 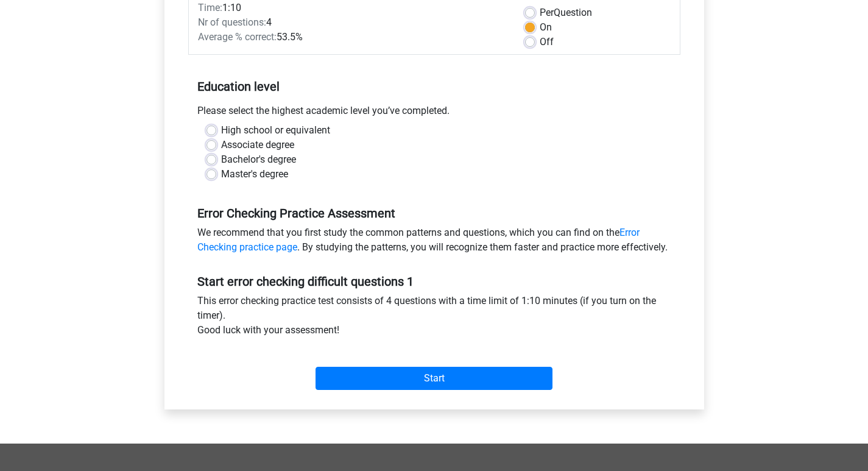 What do you see at coordinates (434, 378) in the screenshot?
I see `input: Start` at bounding box center [434, 378].